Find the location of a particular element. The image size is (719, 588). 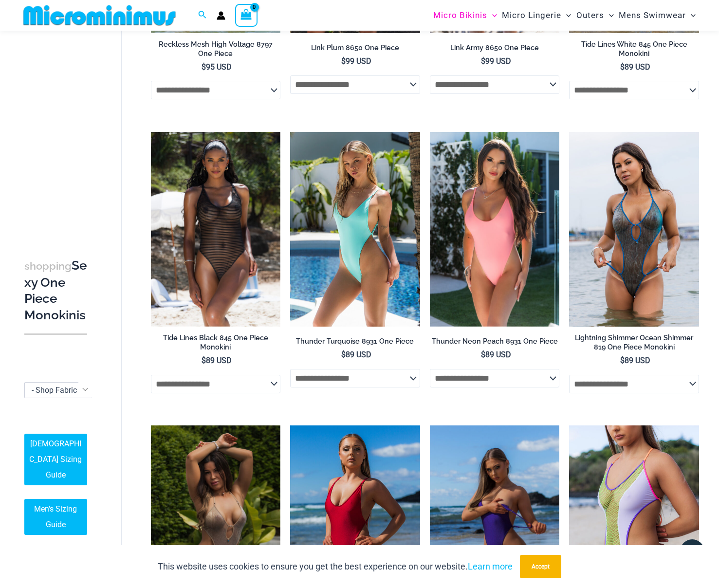

a: Search icon link is located at coordinates (202, 15).